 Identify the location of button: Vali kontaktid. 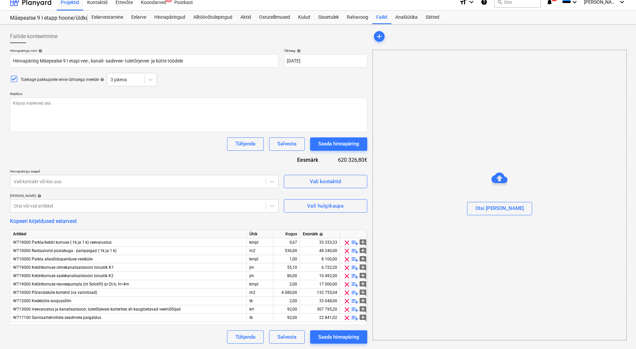
(325, 181).